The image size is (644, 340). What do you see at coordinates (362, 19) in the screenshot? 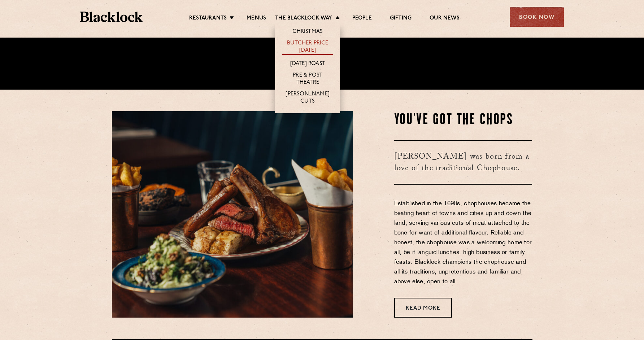
I see `a: People` at bounding box center [362, 19].